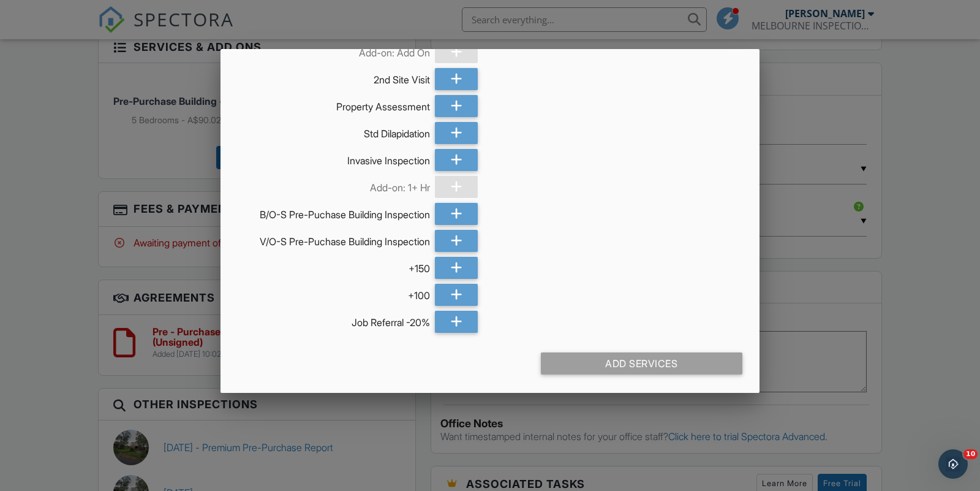 The image size is (980, 491). Describe the element at coordinates (641, 363) in the screenshot. I see `div: Add Services` at that location.